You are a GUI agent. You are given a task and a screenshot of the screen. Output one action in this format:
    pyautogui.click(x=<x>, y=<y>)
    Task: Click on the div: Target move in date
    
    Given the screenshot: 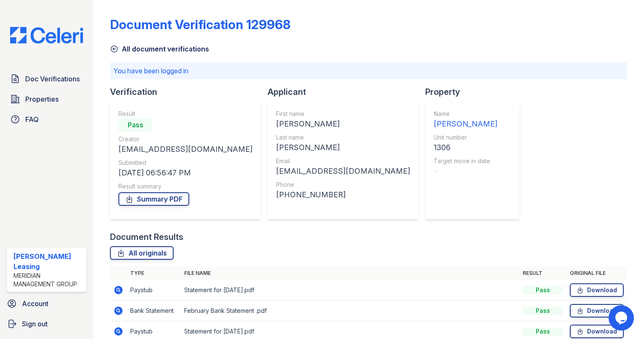 What is the action you would take?
    pyautogui.click(x=465, y=161)
    